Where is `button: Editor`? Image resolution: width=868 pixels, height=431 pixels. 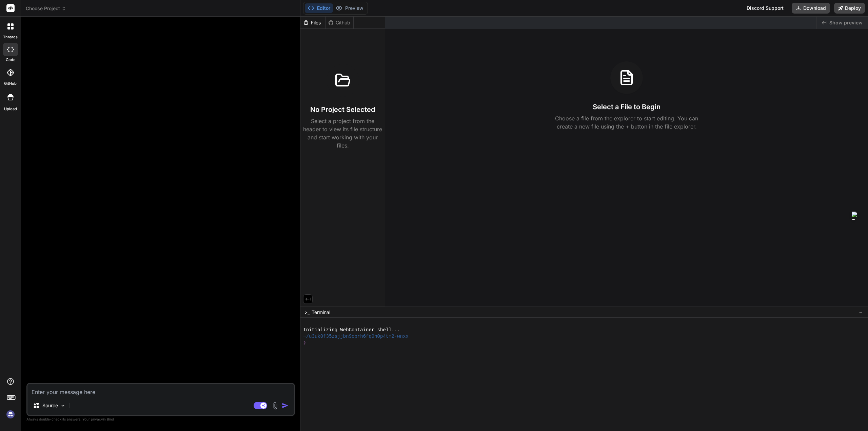
button: Editor is located at coordinates (319, 8).